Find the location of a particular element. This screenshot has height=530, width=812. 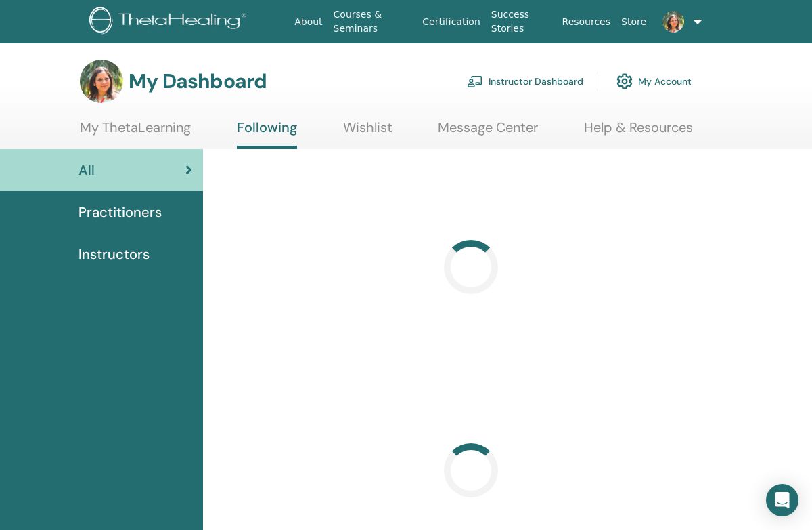

div: Open Intercom Messenger is located at coordinates (782, 500).